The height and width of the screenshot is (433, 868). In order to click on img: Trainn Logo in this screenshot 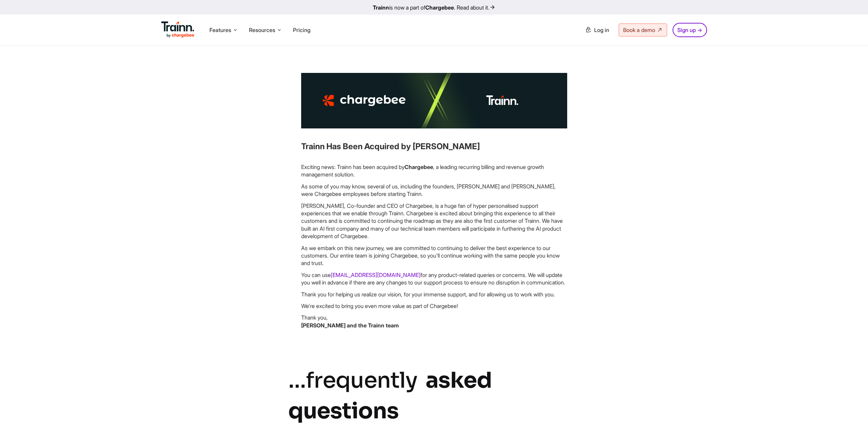, I will do `click(178, 30)`.